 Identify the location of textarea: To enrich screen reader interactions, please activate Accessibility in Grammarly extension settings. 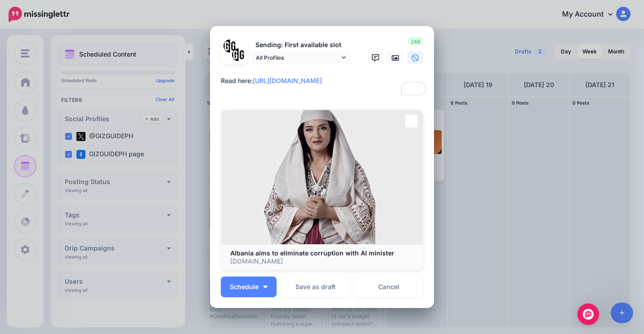
(325, 86).